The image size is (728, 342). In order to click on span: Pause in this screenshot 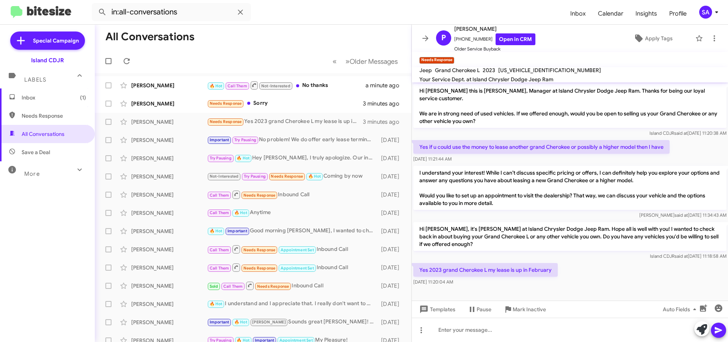, I will do `click(484, 309)`.